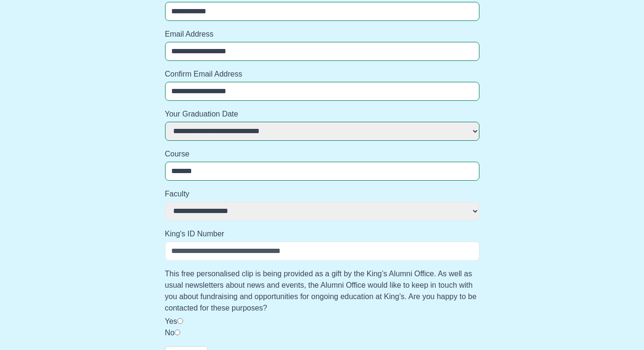  What do you see at coordinates (322, 194) in the screenshot?
I see `label: Faculty` at bounding box center [322, 194].